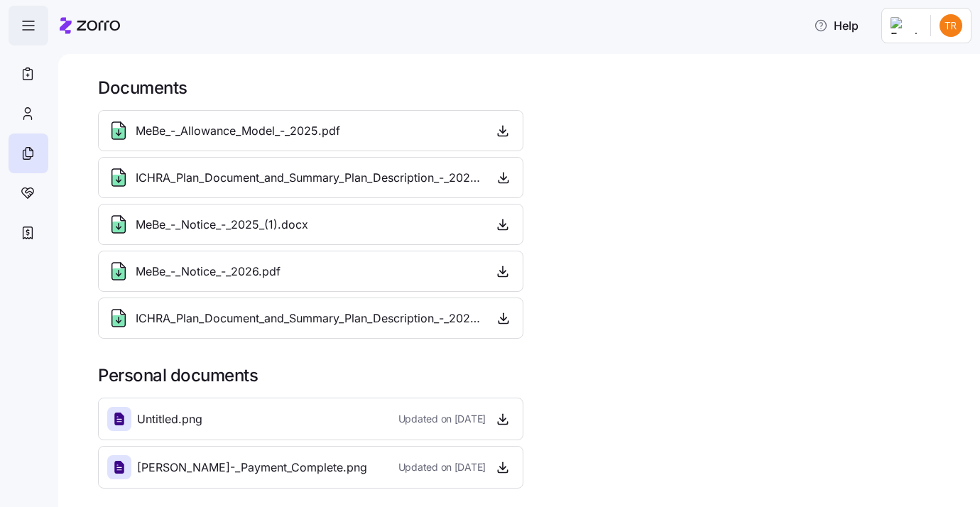  What do you see at coordinates (221, 225) in the screenshot?
I see `span: MeBe_-_Notice_-_2025_(1).docx` at bounding box center [221, 225].